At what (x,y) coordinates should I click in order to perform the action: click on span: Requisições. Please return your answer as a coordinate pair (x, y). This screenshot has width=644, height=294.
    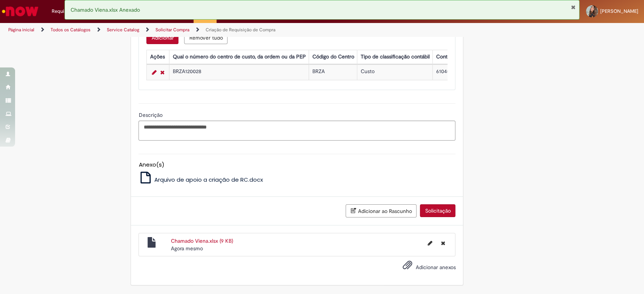
    Looking at the image, I should click on (65, 11).